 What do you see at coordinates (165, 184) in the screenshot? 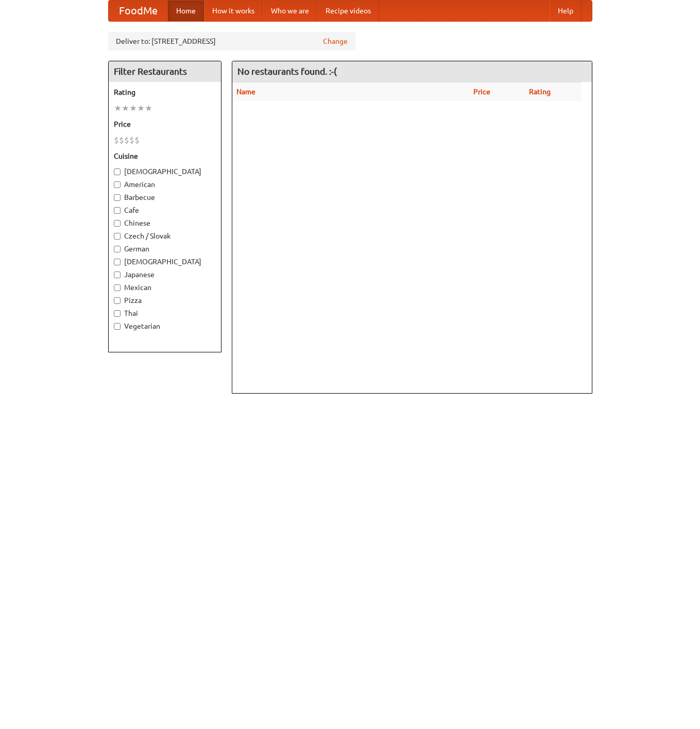
I see `label: American` at bounding box center [165, 184].